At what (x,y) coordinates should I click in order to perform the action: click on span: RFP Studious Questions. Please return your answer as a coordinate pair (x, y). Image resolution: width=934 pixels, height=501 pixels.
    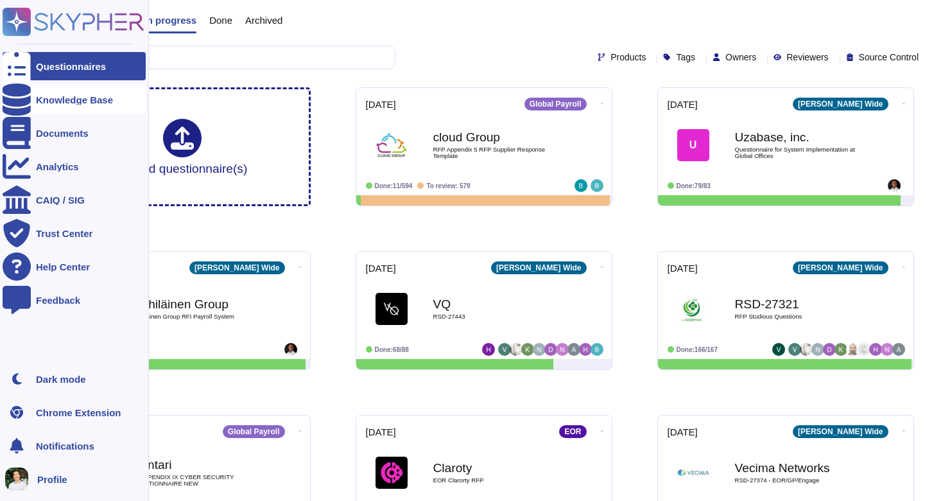
    Looking at the image, I should click on (799, 316).